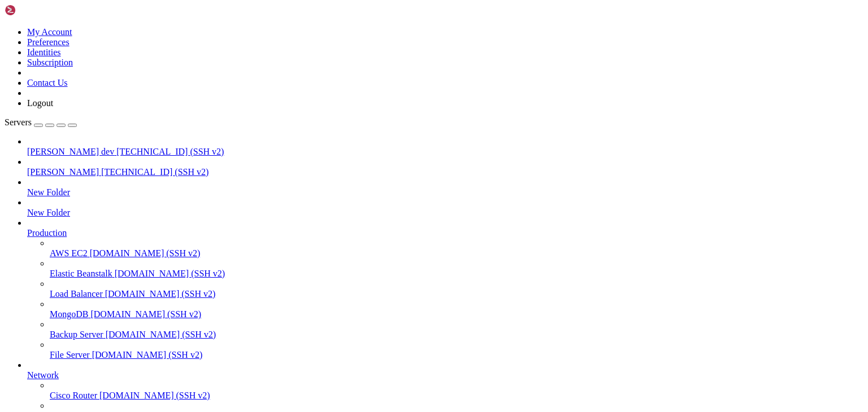 Image resolution: width=868 pixels, height=412 pixels. What do you see at coordinates (80, 273) in the screenshot?
I see `span: Elastic Beanstalk` at bounding box center [80, 273].